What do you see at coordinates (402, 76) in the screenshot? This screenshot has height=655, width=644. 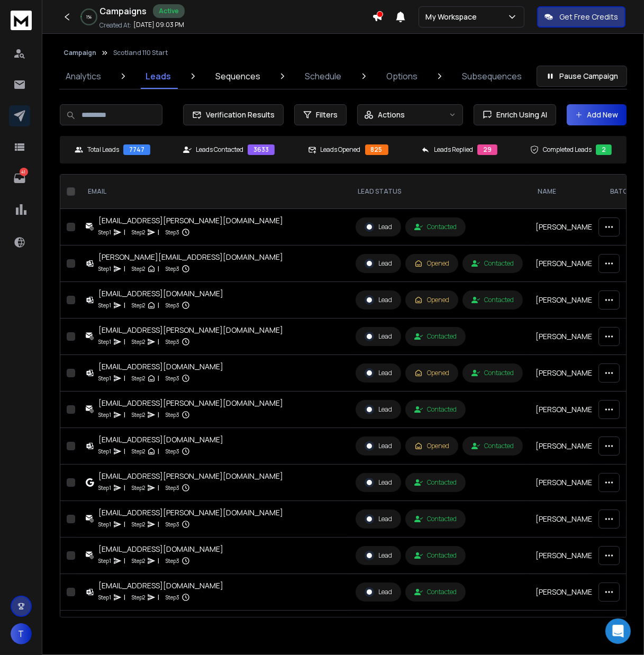 I see `a: Options` at bounding box center [402, 76].